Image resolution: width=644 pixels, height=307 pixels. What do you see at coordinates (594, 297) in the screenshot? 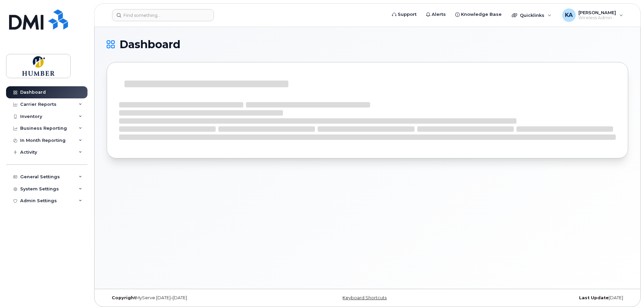
I see `strong: Last Update` at bounding box center [594, 297].